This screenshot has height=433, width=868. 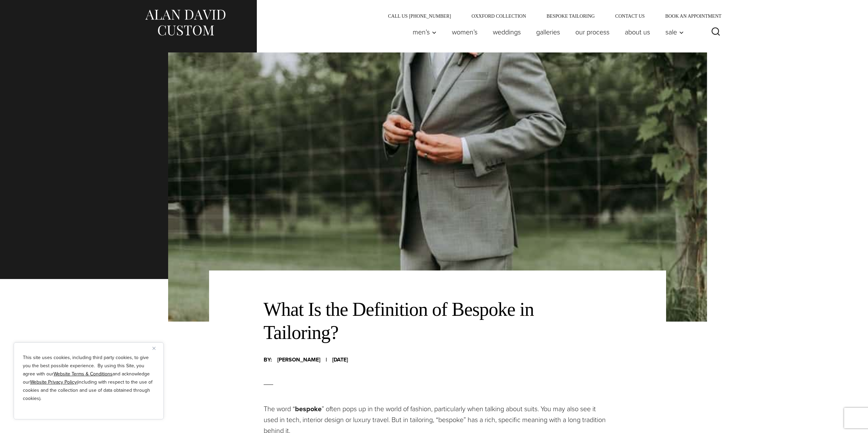 I want to click on a: Contact Us, so click(x=630, y=16).